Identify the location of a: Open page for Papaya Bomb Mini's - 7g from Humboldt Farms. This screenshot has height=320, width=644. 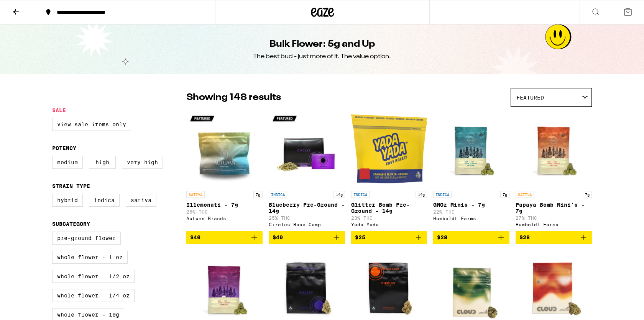
(554, 171).